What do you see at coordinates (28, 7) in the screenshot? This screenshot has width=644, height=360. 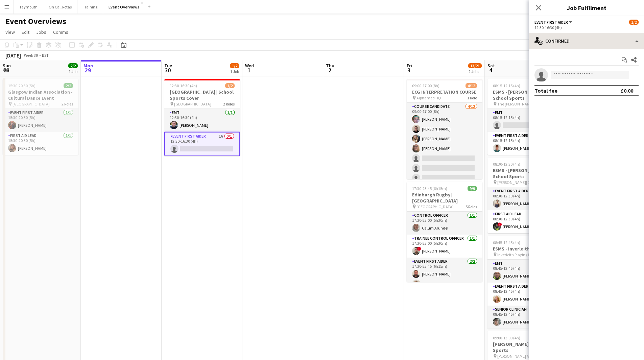 I see `button: Taymouth` at bounding box center [28, 7].